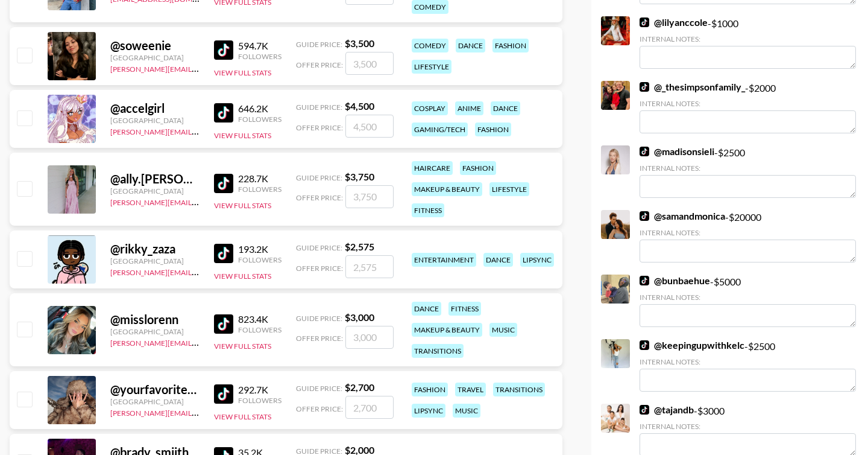 The image size is (868, 455). Describe the element at coordinates (369, 267) in the screenshot. I see `input: 2,575` at that location.